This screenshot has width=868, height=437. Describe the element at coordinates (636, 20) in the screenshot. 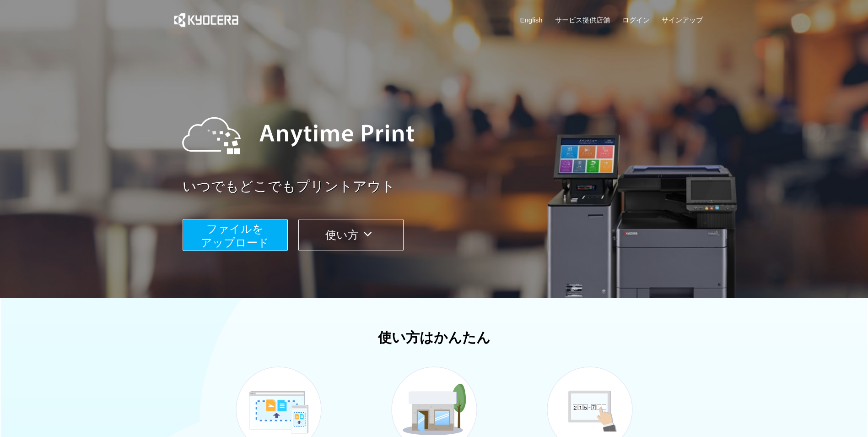

I see `a: ログイン` at that location.